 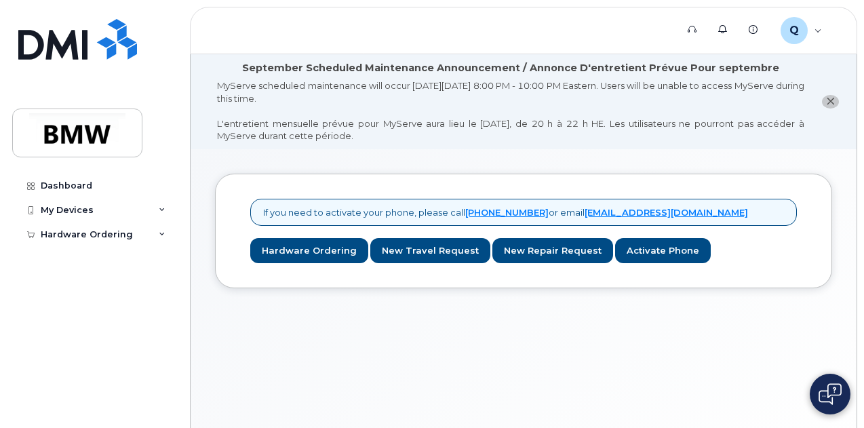 What do you see at coordinates (505, 212) in the screenshot?
I see `p: If you need to activate your phone, please call or email` at bounding box center [505, 212].